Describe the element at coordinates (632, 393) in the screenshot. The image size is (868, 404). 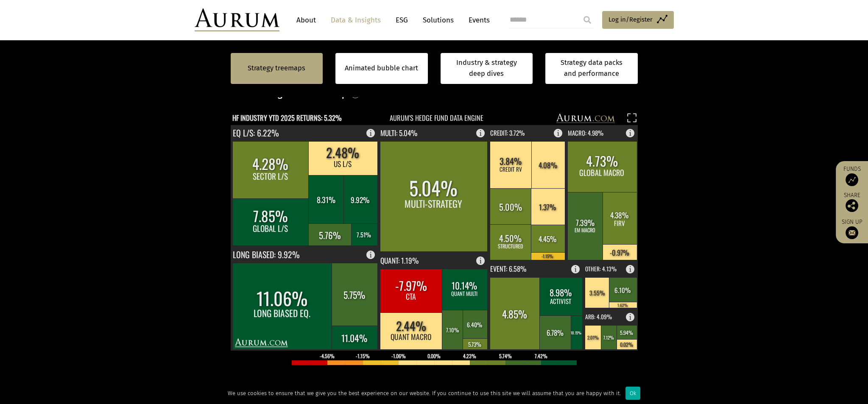
I see `div: Ok` at that location.